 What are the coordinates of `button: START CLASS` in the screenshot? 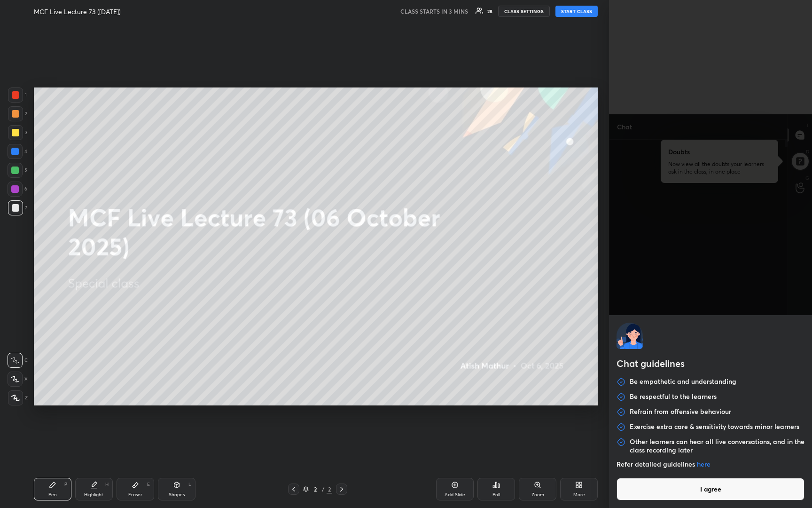 It's located at (577, 12).